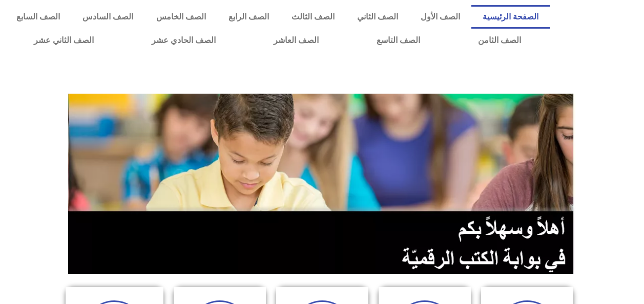  I want to click on a: الصف الحادي عشر, so click(184, 40).